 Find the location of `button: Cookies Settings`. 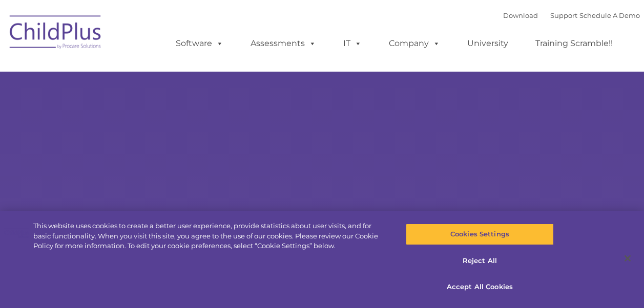

button: Cookies Settings is located at coordinates (479, 235).